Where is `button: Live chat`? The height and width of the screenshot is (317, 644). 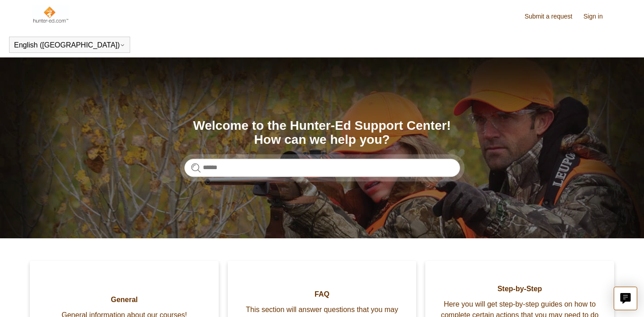
button: Live chat is located at coordinates (626, 298).